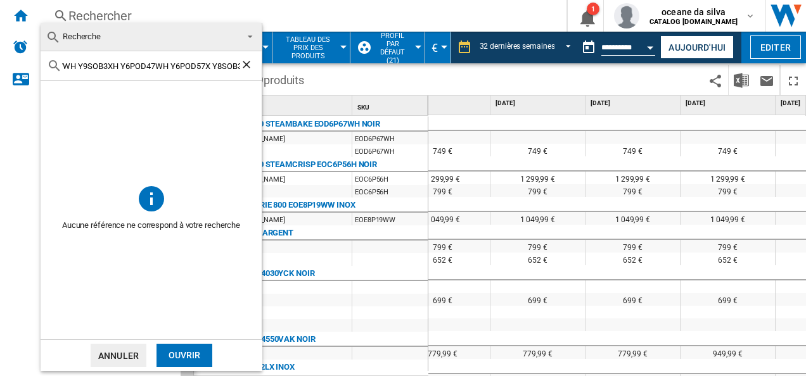 The height and width of the screenshot is (376, 806). What do you see at coordinates (82, 36) in the screenshot?
I see `span: Recherche` at bounding box center [82, 36].